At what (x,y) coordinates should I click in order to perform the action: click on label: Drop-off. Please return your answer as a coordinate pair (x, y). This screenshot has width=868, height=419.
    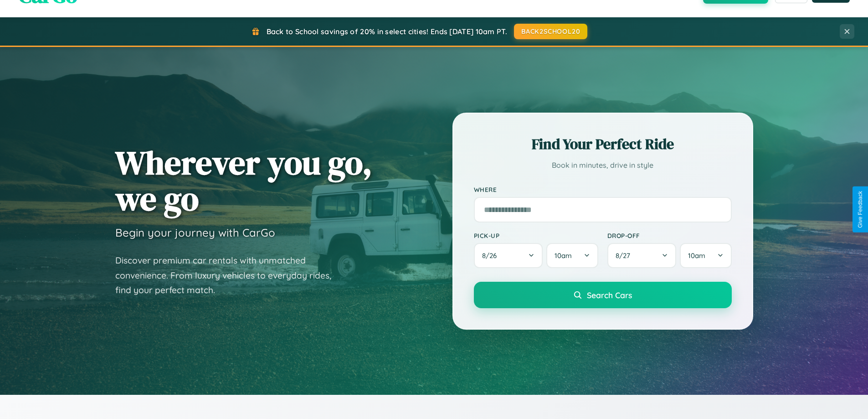
    Looking at the image, I should click on (669, 235).